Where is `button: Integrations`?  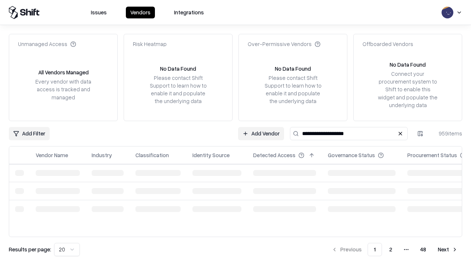
button: Integrations is located at coordinates (189, 13).